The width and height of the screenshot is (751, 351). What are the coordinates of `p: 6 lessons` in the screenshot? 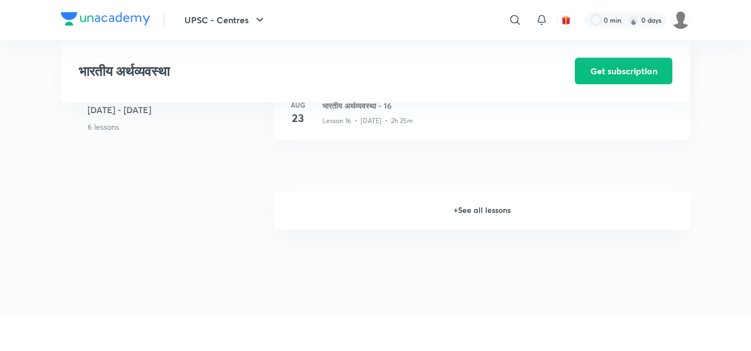 It's located at (176, 126).